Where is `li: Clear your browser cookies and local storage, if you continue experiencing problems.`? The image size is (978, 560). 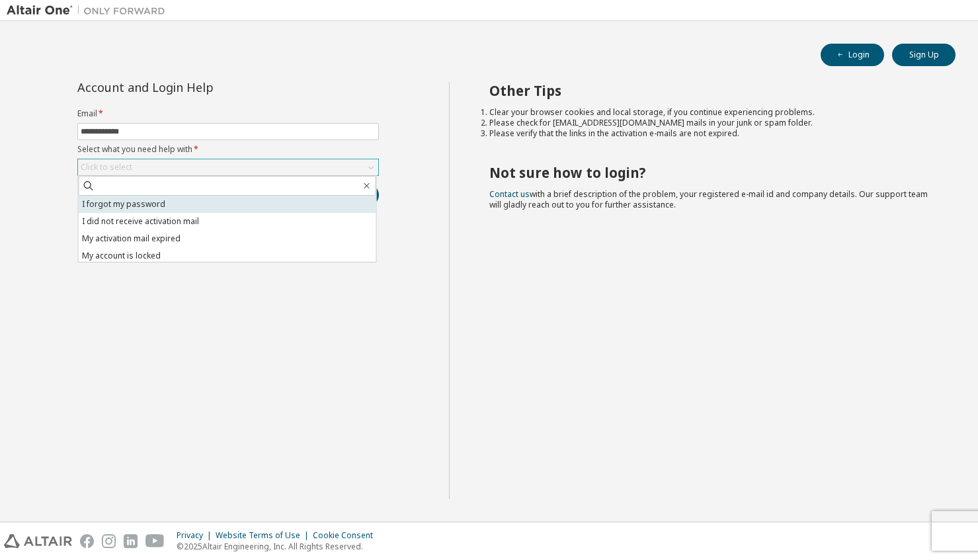 li: Clear your browser cookies and local storage, if you continue experiencing problems. is located at coordinates (710, 112).